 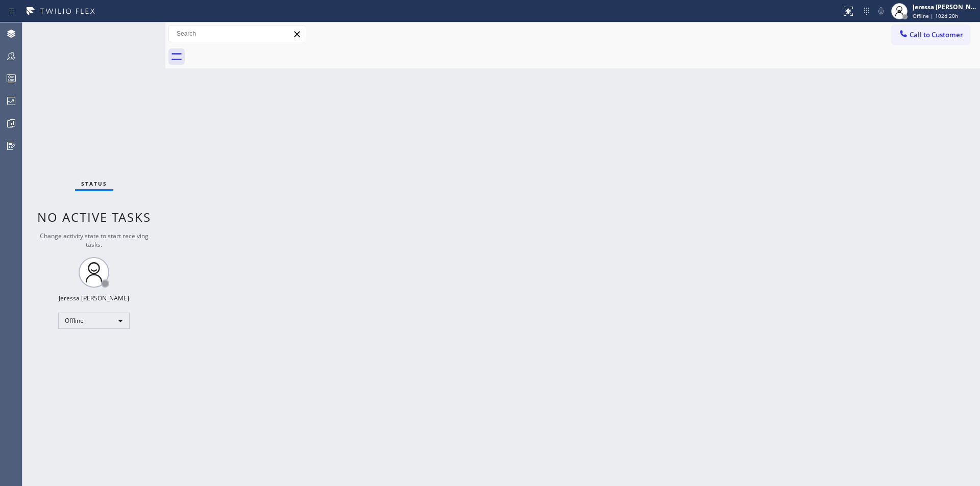 What do you see at coordinates (94, 320) in the screenshot?
I see `div: Offline` at bounding box center [94, 320].